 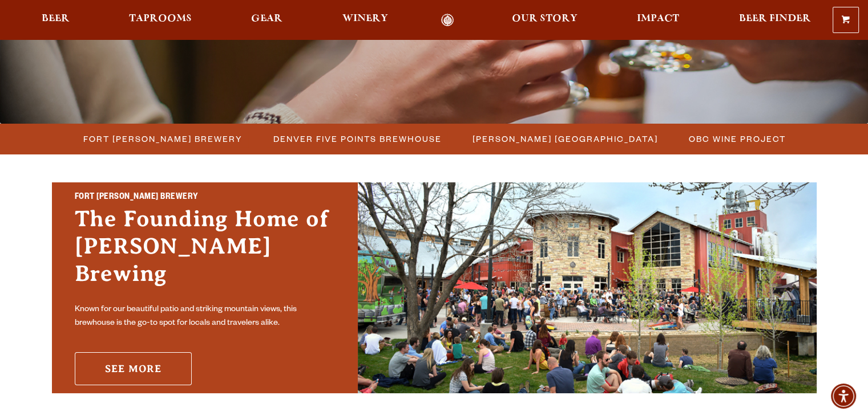 I want to click on img: Fort Collins Brewery & Taproom', so click(x=587, y=288).